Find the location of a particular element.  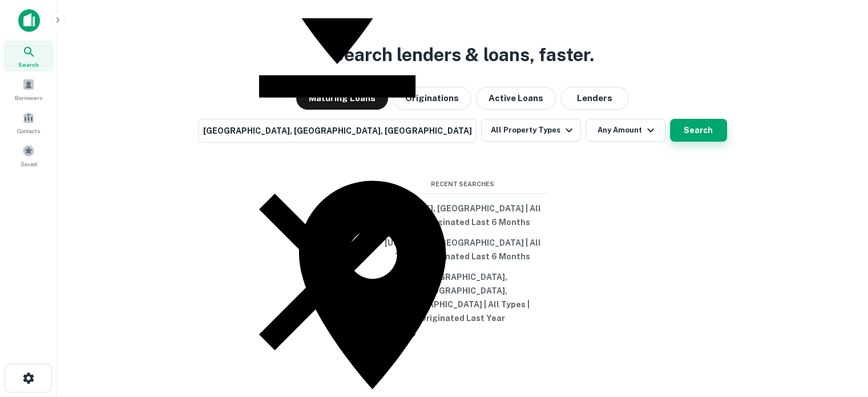

button: Search is located at coordinates (698, 130).